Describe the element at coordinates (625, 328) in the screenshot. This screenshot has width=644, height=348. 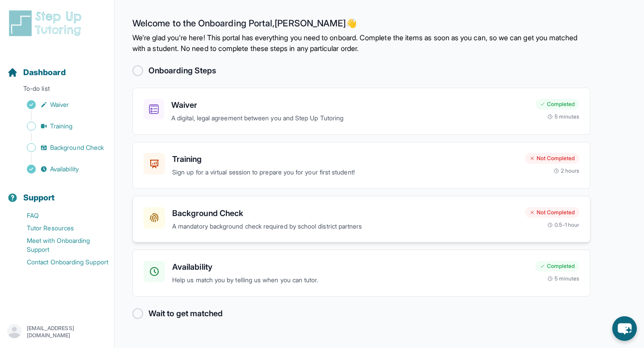
I see `button: chat-button` at that location.